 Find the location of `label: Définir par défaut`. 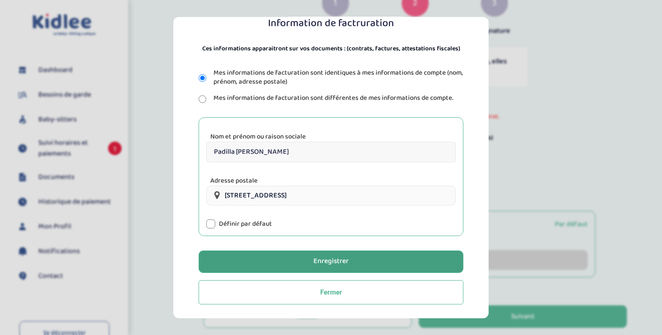

label: Définir par défaut is located at coordinates (245, 224).